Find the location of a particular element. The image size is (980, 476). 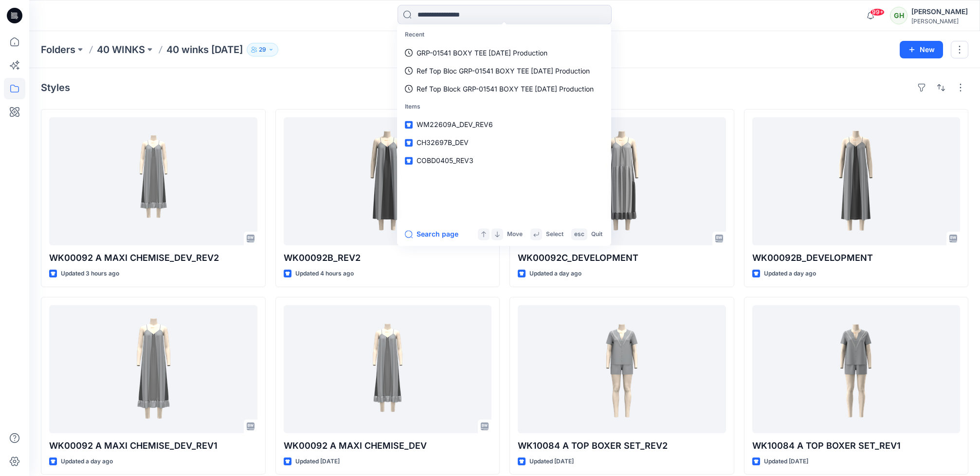

p: Items is located at coordinates (504, 107).